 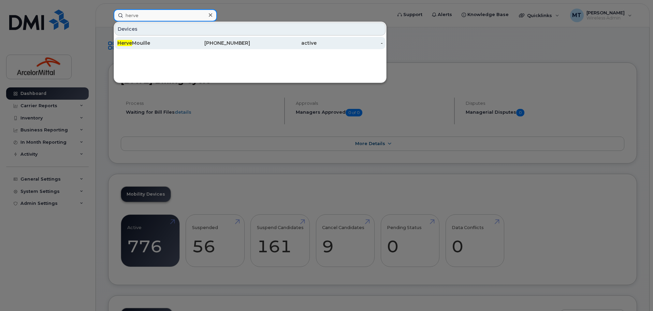 What do you see at coordinates (150, 43) in the screenshot?
I see `div: Mouille` at bounding box center [150, 43].